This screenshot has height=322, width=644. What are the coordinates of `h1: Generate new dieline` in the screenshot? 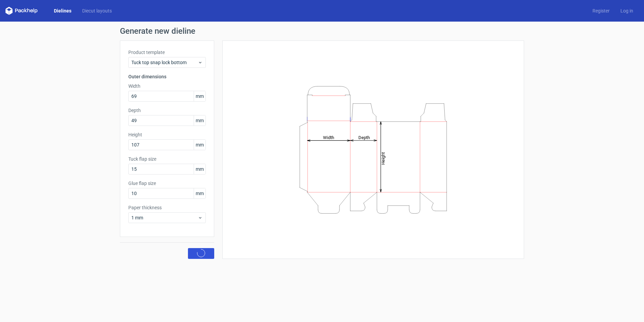 It's located at (322, 31).